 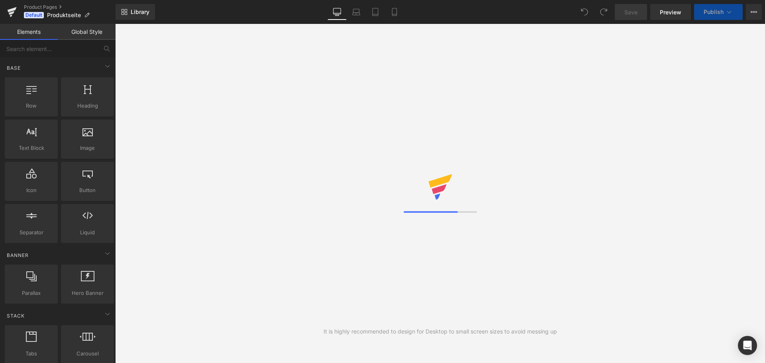 What do you see at coordinates (64, 15) in the screenshot?
I see `span: Produktseite` at bounding box center [64, 15].